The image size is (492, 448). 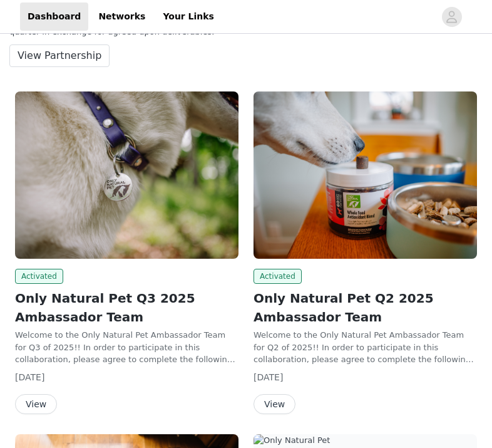 I want to click on div: avatar, so click(x=452, y=17).